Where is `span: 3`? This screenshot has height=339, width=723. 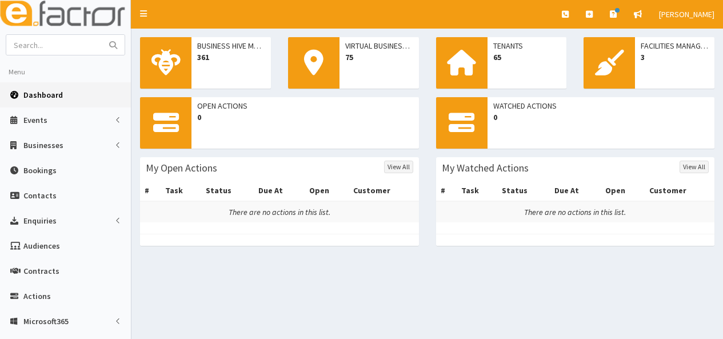
span: 3 is located at coordinates (674, 57).